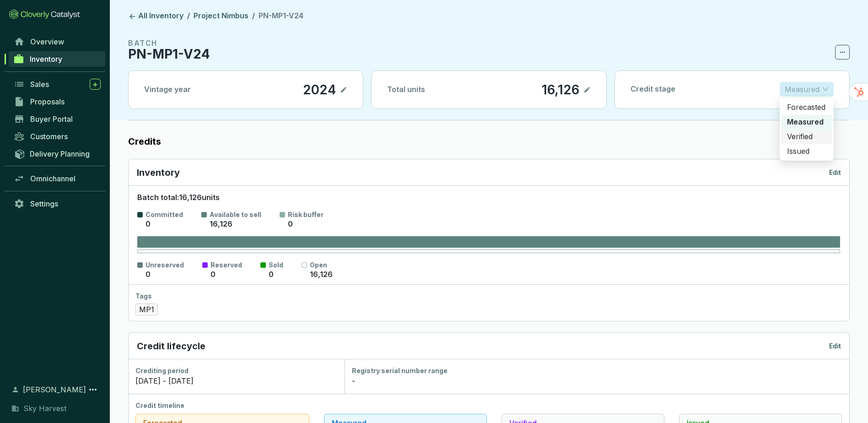 The image size is (868, 423). Describe the element at coordinates (597, 371) in the screenshot. I see `div: Registry serial number range` at that location.